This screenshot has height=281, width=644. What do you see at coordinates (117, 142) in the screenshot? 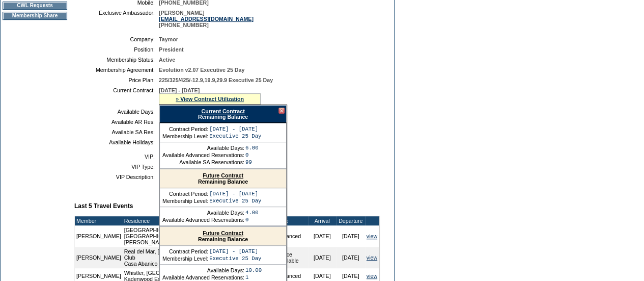
I see `td: Available Holidays:` at bounding box center [117, 142].